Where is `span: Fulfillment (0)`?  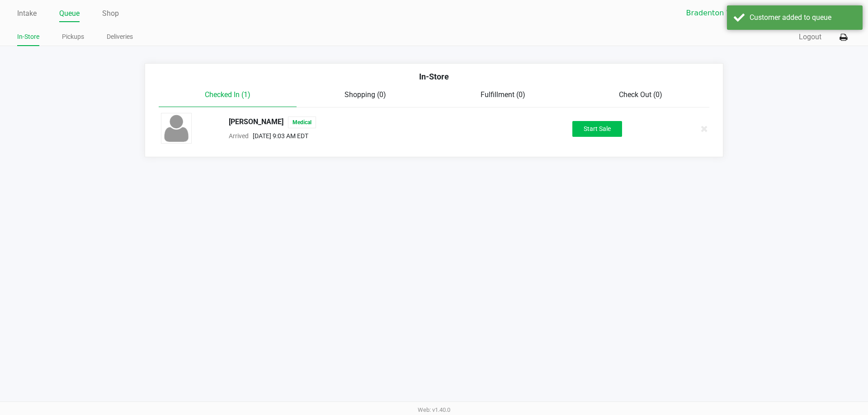
span: Fulfillment (0) is located at coordinates (503, 94).